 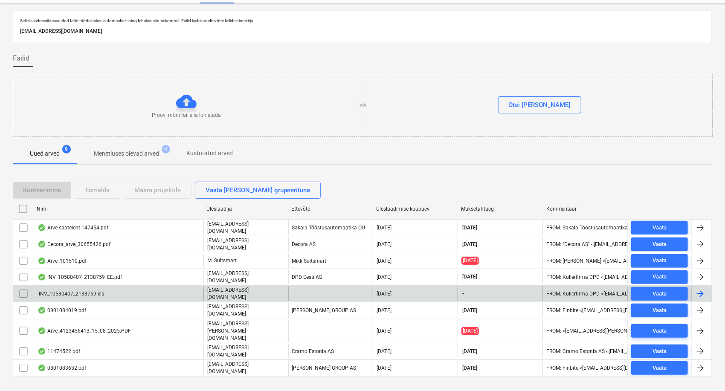 I want to click on p: Uued arved, so click(x=45, y=153).